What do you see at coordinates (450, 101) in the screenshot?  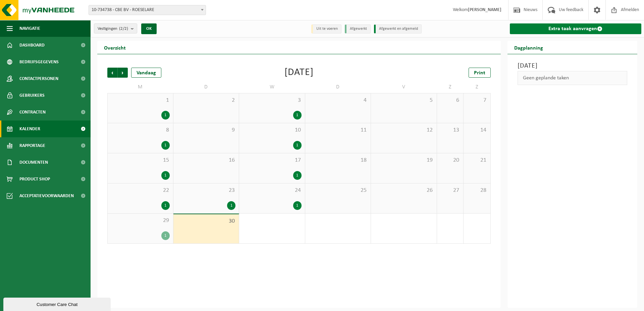 I see `span: 6` at bounding box center [450, 101].